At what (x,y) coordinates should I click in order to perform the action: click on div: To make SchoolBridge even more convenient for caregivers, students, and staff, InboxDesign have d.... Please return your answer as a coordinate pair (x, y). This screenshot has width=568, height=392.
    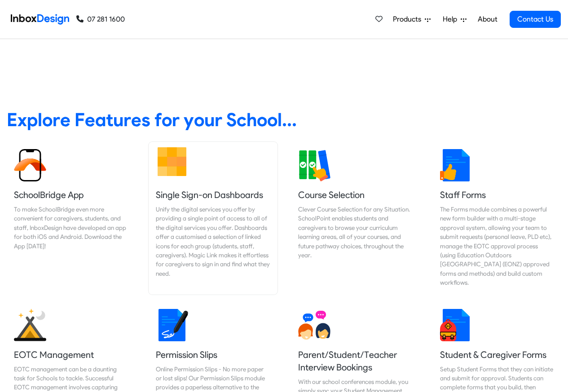
    Looking at the image, I should click on (71, 228).